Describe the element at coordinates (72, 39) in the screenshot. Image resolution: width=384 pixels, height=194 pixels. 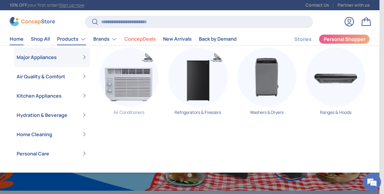
I see `summary: Products` at that location.